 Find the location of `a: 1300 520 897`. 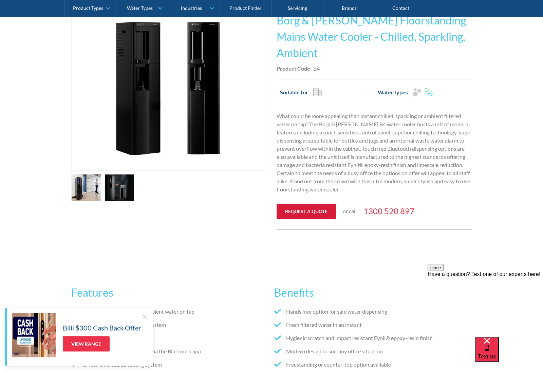

a: 1300 520 897 is located at coordinates (389, 211).